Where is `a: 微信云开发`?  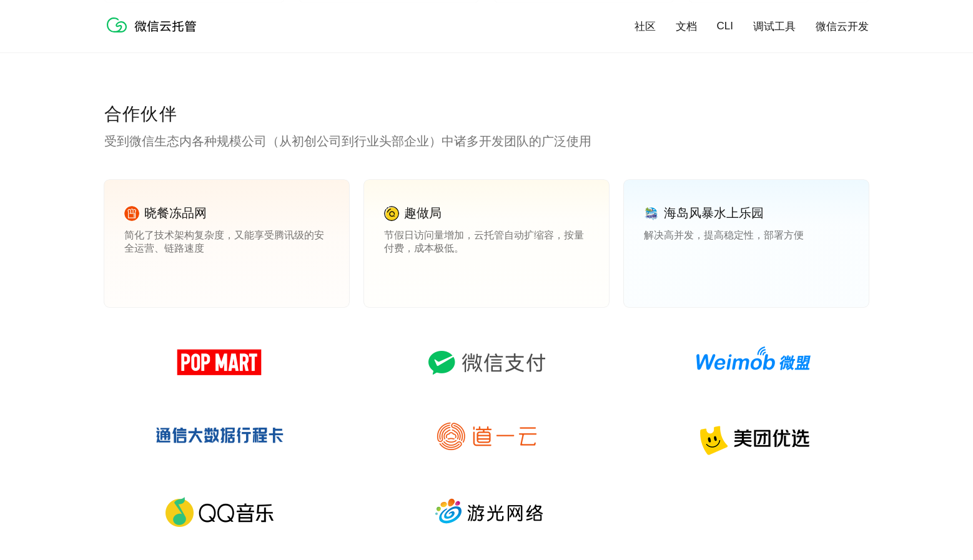
a: 微信云开发 is located at coordinates (842, 26).